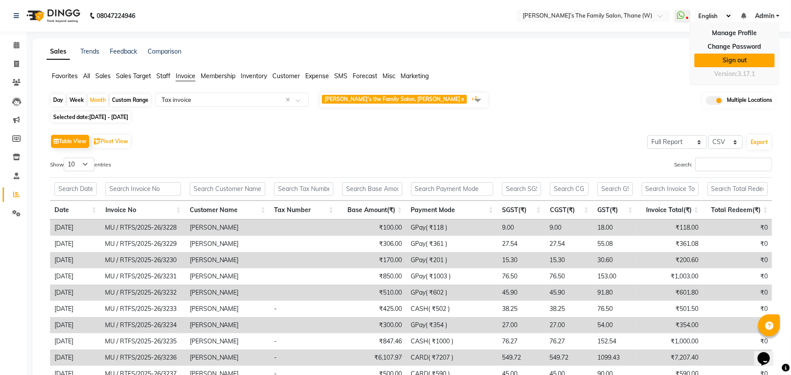 The width and height of the screenshot is (791, 375). I want to click on span: Clear all, so click(289, 100).